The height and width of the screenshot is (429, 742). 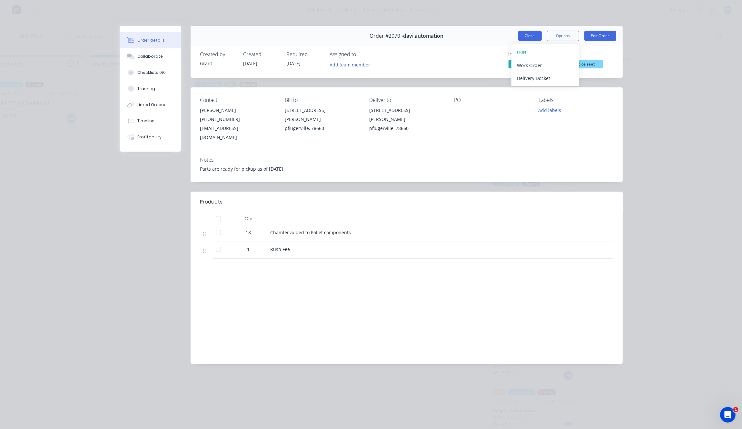 What do you see at coordinates (406, 100) in the screenshot?
I see `div: Deliver to` at bounding box center [406, 100].